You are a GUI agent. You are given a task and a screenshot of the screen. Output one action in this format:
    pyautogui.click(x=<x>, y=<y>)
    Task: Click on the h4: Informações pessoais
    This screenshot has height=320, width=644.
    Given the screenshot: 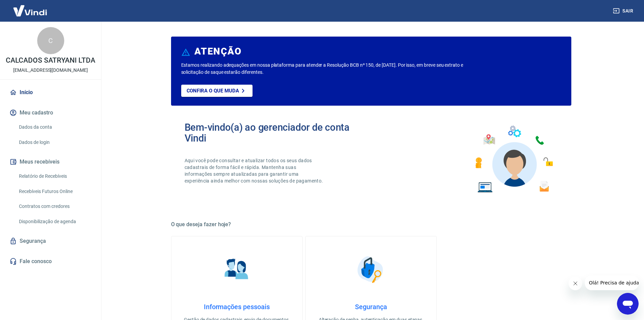 What is the action you would take?
    pyautogui.click(x=236, y=306)
    